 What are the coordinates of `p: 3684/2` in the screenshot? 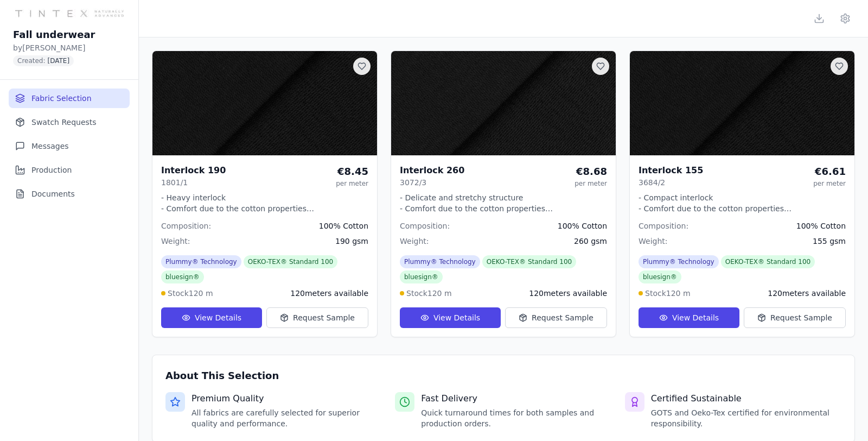 It's located at (671, 183).